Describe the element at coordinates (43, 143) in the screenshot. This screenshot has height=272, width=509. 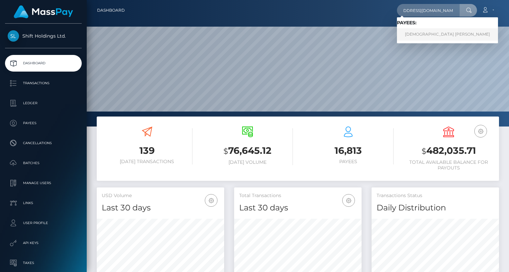
I see `p: Cancellations` at that location.